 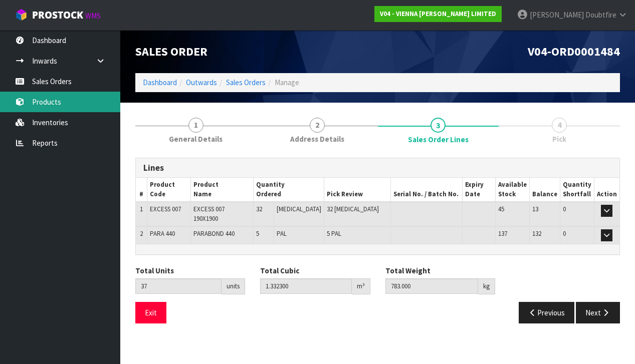 What do you see at coordinates (214, 233) in the screenshot?
I see `span: PARABOND 440` at bounding box center [214, 233].